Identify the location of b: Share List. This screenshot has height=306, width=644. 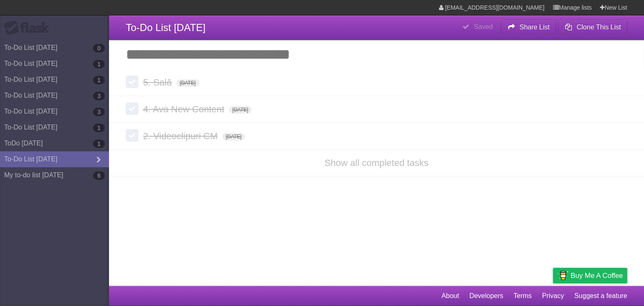
(535, 27).